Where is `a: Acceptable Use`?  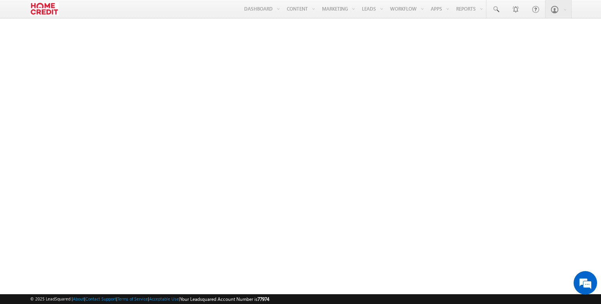 a: Acceptable Use is located at coordinates (164, 298).